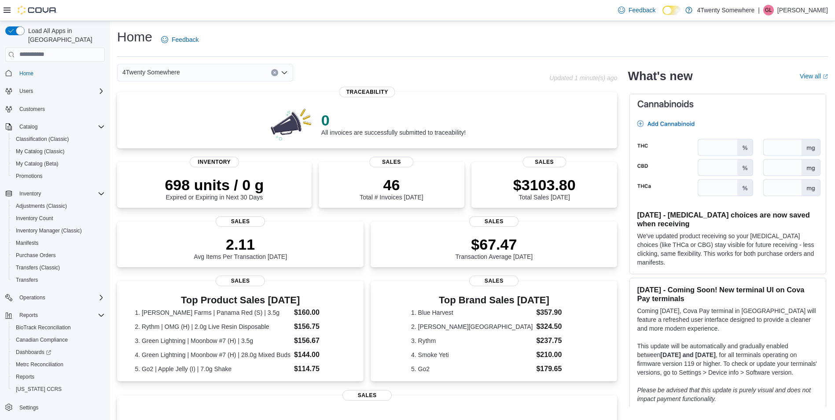 The height and width of the screenshot is (420, 835). What do you see at coordinates (42, 340) in the screenshot?
I see `a: Canadian Compliance` at bounding box center [42, 340].